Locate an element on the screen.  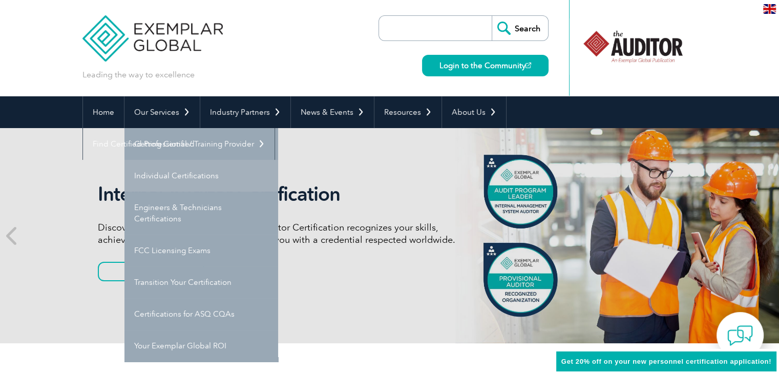
a: Our Services is located at coordinates (162, 112).